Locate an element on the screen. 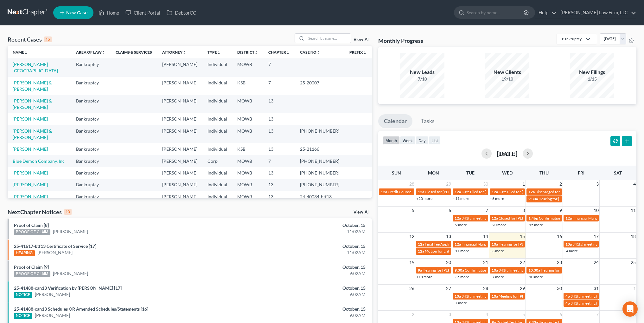  span: Tue is located at coordinates (470, 172).